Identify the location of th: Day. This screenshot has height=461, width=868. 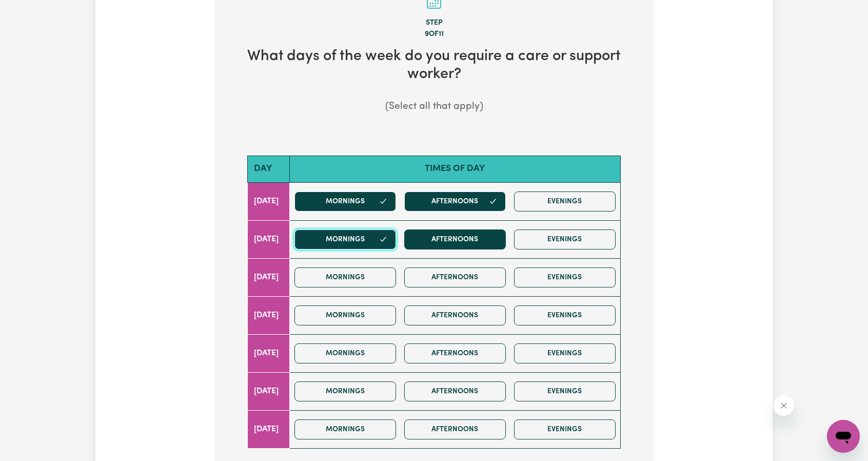
(269, 169).